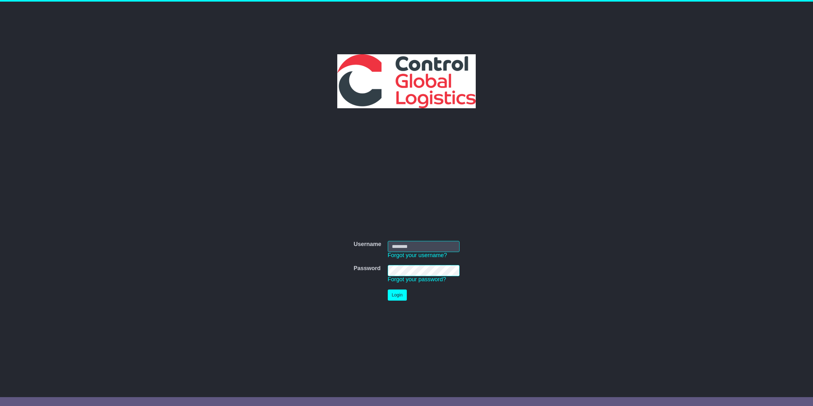 This screenshot has height=406, width=813. I want to click on a: Forgot your username?, so click(418, 255).